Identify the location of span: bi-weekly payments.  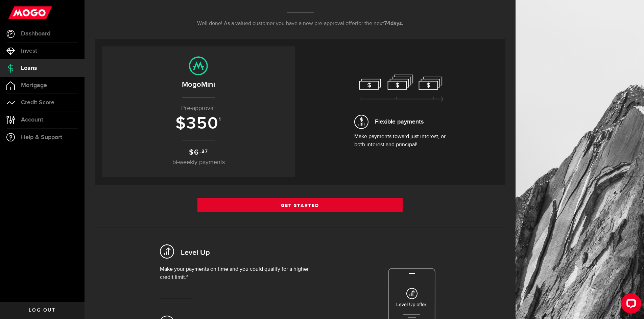
(198, 163).